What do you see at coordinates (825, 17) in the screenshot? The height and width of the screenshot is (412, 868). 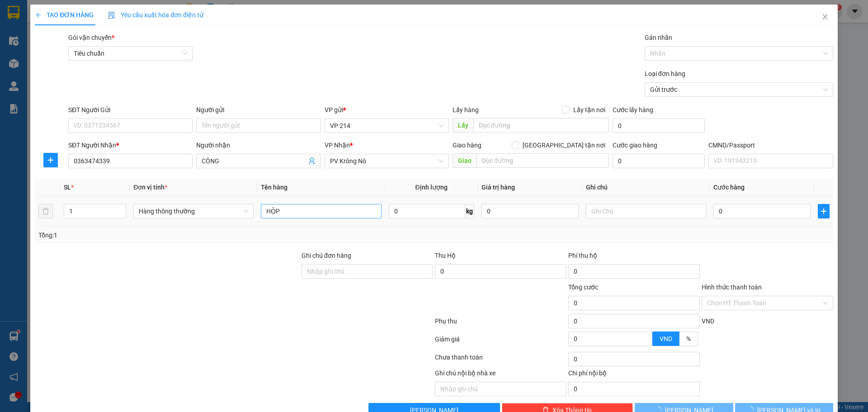 I see `button: Close` at bounding box center [825, 17].